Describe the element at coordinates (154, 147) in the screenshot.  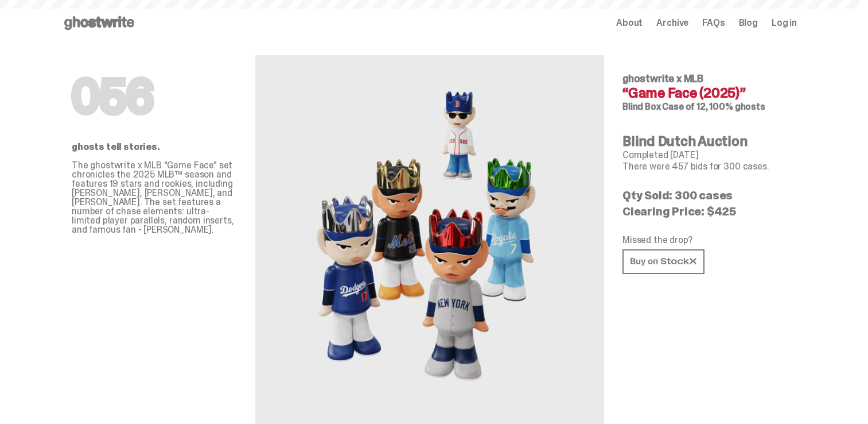
I see `p: ghosts tell stories.` at that location.